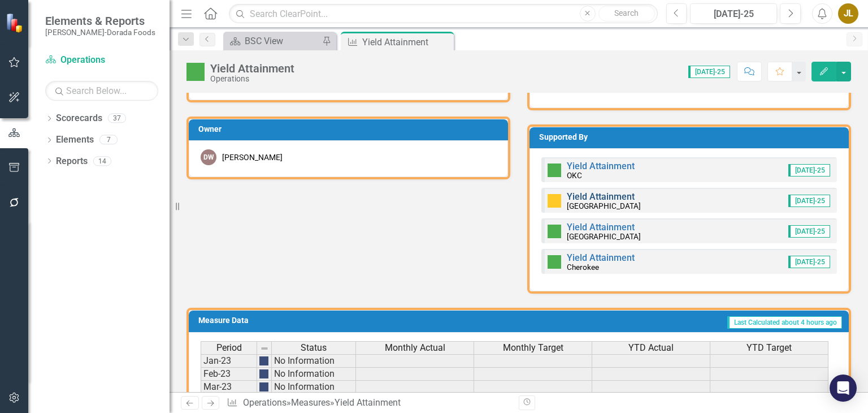  I want to click on button: JL, so click(848, 14).